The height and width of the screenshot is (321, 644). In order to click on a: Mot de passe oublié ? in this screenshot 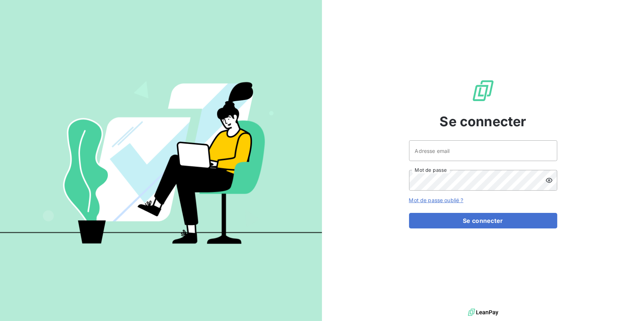, I will do `click(436, 200)`.